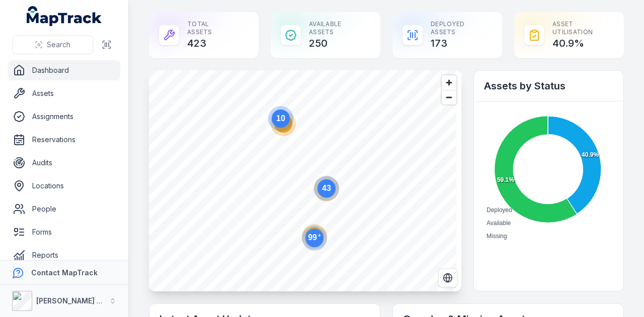  What do you see at coordinates (64, 256) in the screenshot?
I see `a: Reports` at bounding box center [64, 256].